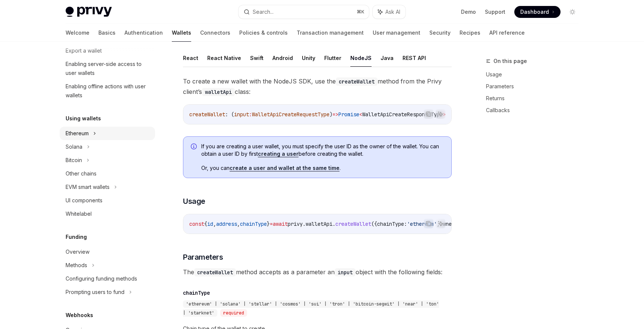 This screenshot has width=644, height=329. I want to click on a: Parameters, so click(535, 86).